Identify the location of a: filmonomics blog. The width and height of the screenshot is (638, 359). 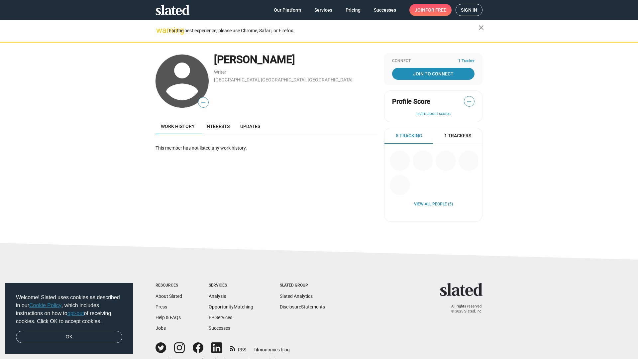
(272, 347).